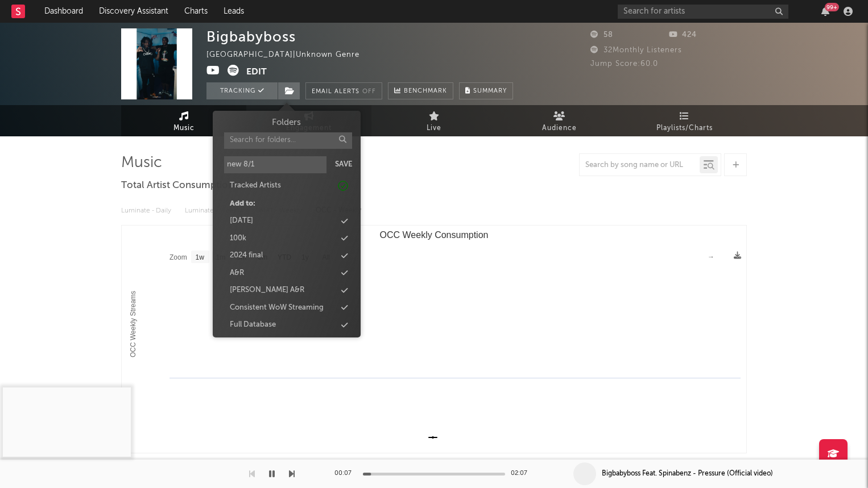  I want to click on div: Full Database, so click(253, 325).